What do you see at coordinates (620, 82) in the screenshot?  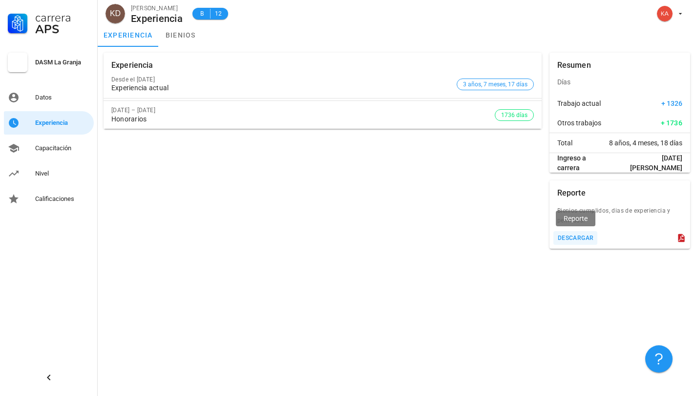 I see `div: Días` at bounding box center [620, 82].